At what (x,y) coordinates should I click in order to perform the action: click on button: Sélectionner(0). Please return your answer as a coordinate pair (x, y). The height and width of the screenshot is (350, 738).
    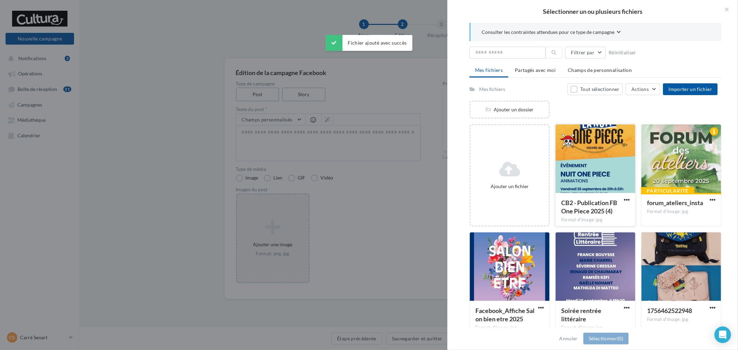
    Looking at the image, I should click on (606, 339).